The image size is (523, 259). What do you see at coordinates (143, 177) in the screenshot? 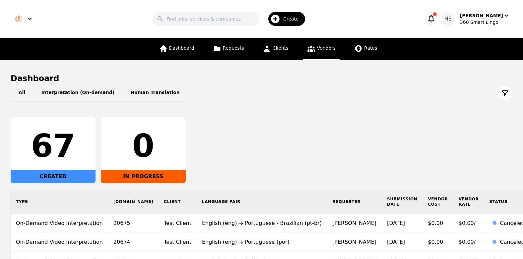
I see `div: IN PROGRESS` at bounding box center [143, 177].